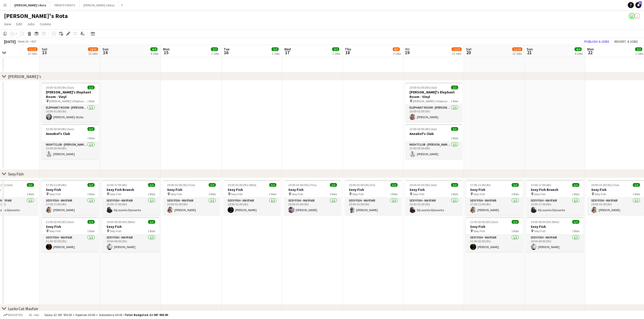 The height and width of the screenshot is (319, 644). What do you see at coordinates (106, 315) in the screenshot?
I see `div: Salary £2 047 930.00 + Expenses £0.00 + Subsistence £0.00 =` at bounding box center [106, 315].